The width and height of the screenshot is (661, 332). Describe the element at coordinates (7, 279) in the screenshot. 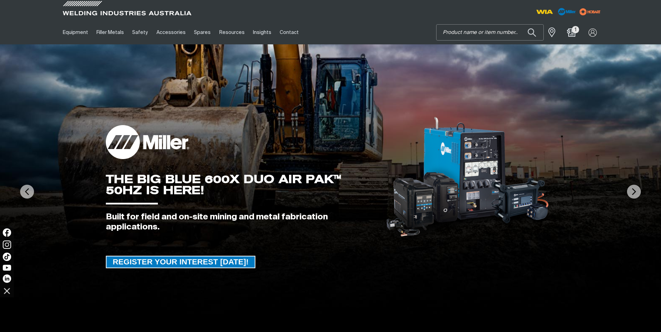

I see `img: LinkedIn` at that location.